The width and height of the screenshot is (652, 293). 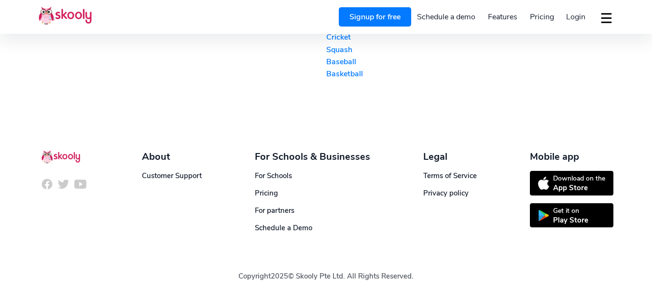 What do you see at coordinates (398, 62) in the screenshot?
I see `a: Baseball` at bounding box center [398, 62].